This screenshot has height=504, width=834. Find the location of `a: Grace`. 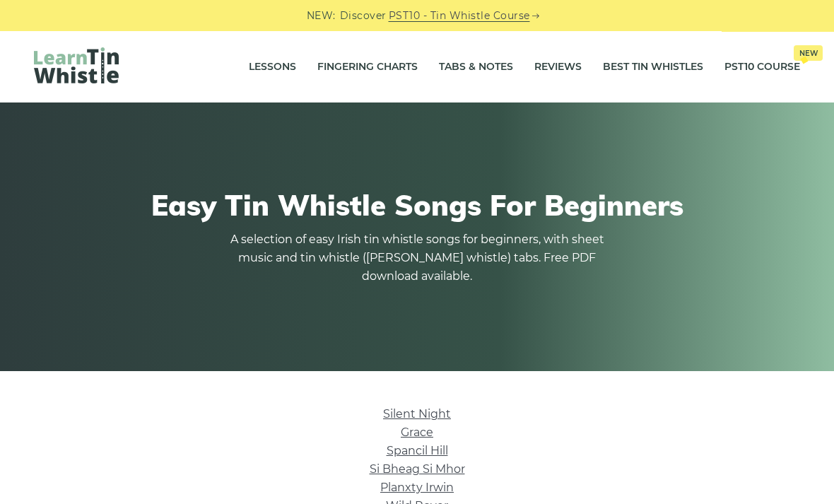

a: Grace is located at coordinates (417, 432).